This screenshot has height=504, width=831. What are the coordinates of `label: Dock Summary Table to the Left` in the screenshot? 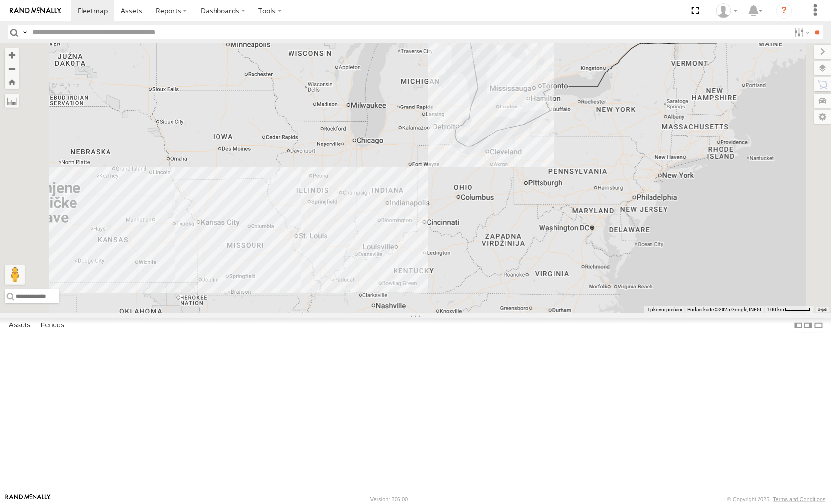 It's located at (798, 325).